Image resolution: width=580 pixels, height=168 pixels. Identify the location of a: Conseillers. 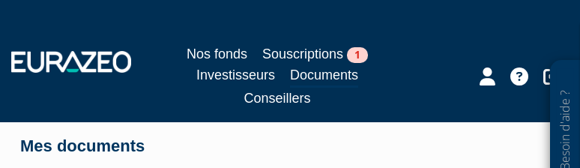
(276, 98).